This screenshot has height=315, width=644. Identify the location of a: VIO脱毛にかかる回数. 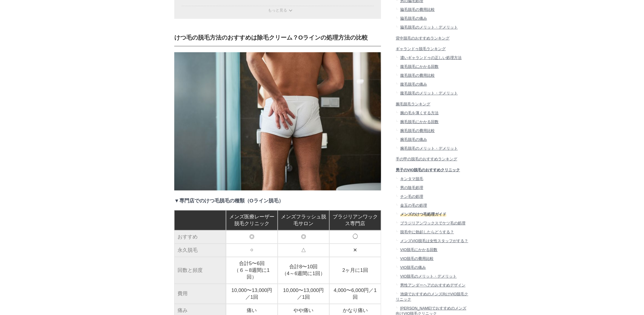
(433, 250).